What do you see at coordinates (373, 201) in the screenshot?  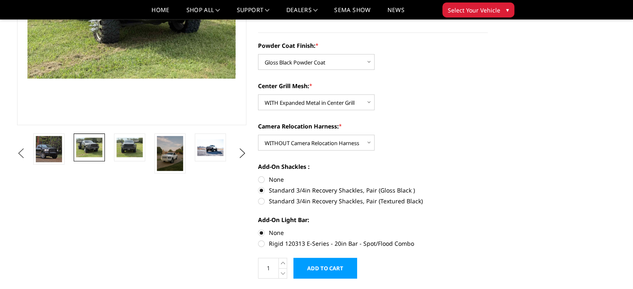 I see `label: Standard 3/4in Recovery Shackles, Pair (Textured Black)` at bounding box center [373, 201].